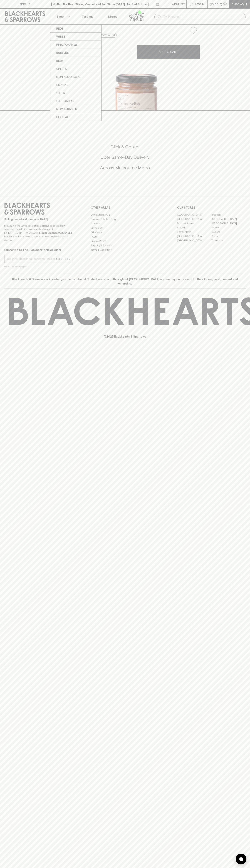 This screenshot has height=868, width=250. Describe the element at coordinates (61, 36) in the screenshot. I see `p: White` at that location.